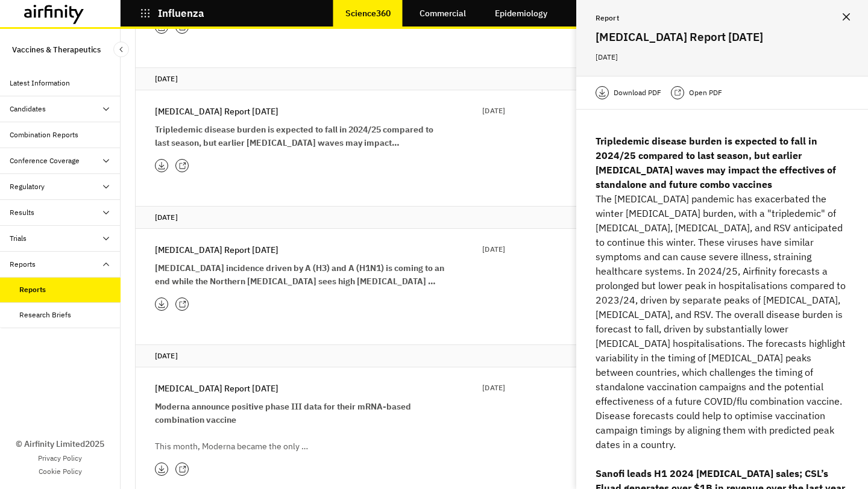 The image size is (868, 489). What do you see at coordinates (181, 13) in the screenshot?
I see `p: Influenza` at bounding box center [181, 13].